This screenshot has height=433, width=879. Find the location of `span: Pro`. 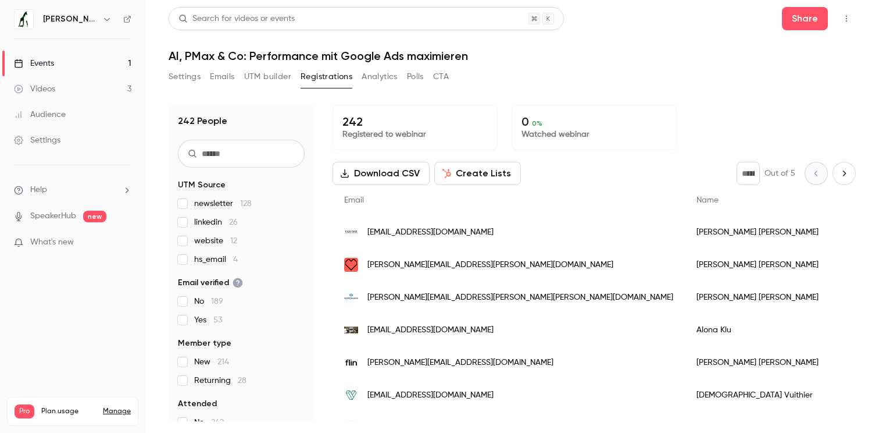

span: Pro is located at coordinates (24, 411).